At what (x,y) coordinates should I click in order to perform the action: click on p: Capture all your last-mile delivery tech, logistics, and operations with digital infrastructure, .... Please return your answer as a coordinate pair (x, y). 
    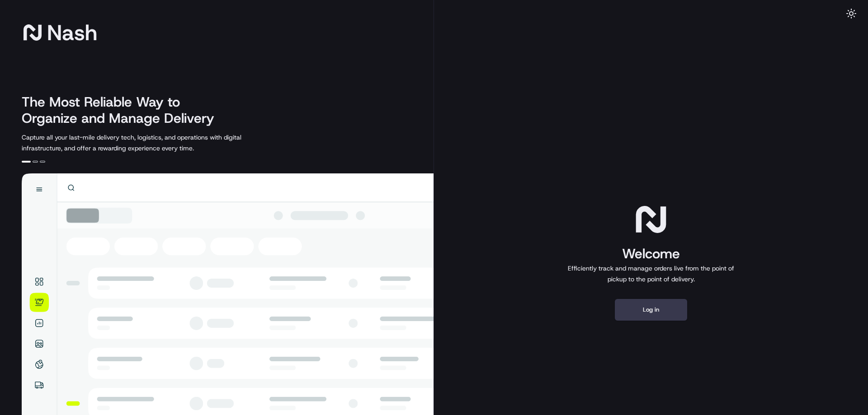
    Looking at the image, I should click on (152, 143).